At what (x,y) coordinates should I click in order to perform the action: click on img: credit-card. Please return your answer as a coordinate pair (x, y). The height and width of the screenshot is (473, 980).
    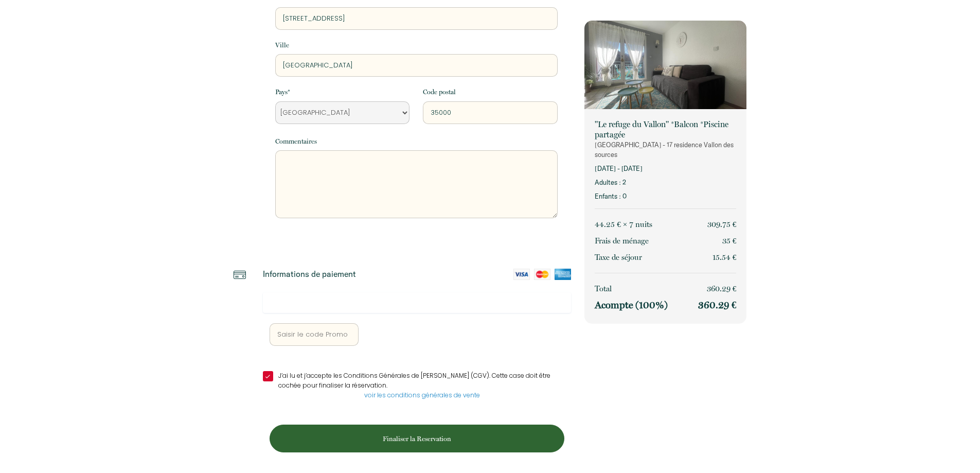
    Looking at the image, I should click on (240, 274).